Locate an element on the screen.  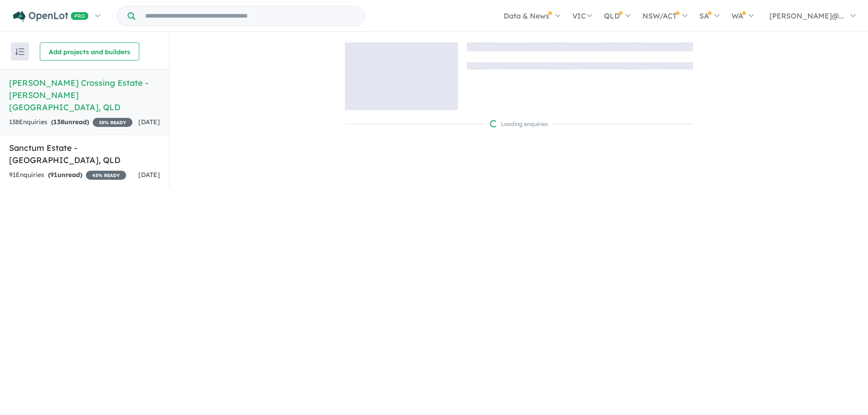
img: sort.svg is located at coordinates (20, 52).